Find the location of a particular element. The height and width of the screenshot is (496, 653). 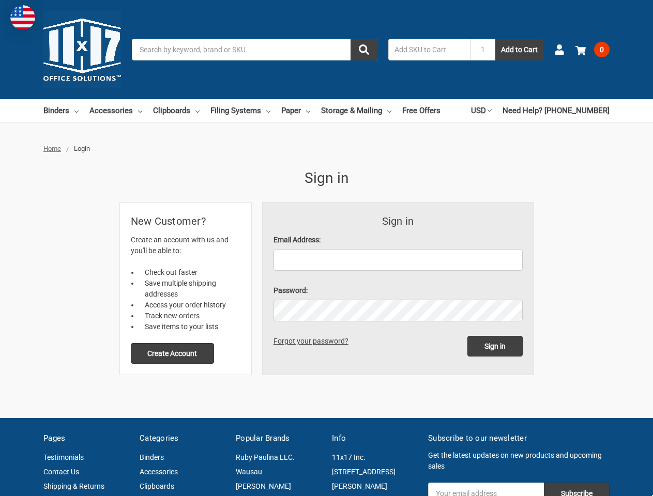

img: duty and tax information for United States is located at coordinates (23, 18).